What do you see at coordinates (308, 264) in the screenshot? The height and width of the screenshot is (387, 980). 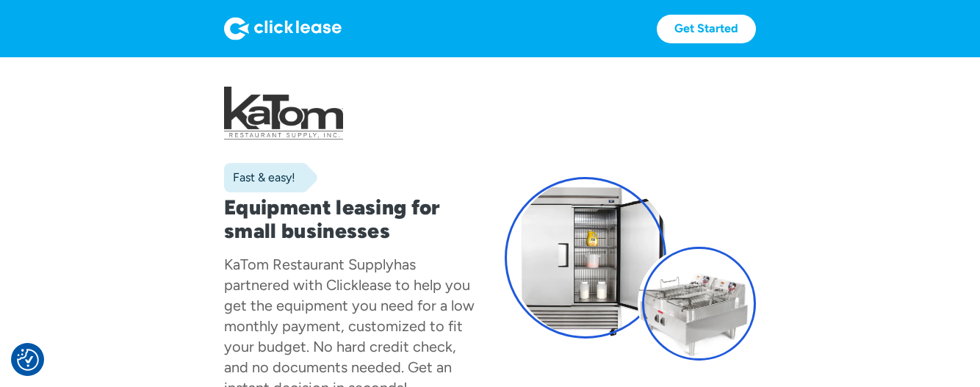 I see `div: KaTom Restaurant Supply` at bounding box center [308, 264].